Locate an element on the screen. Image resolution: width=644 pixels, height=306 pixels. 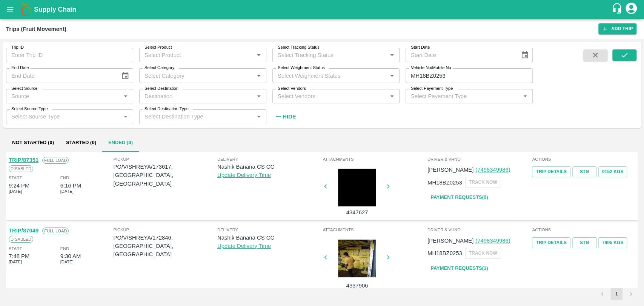
label: Select Destination is located at coordinates (161, 89).